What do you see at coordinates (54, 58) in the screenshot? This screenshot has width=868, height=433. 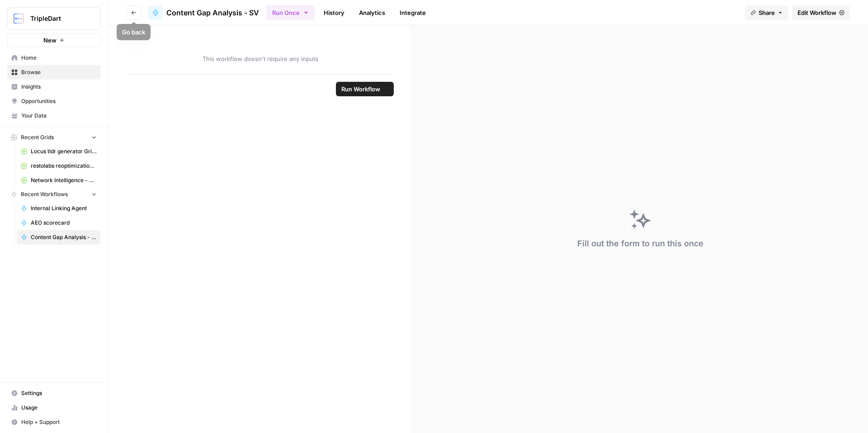 I see `a: Home` at bounding box center [54, 58].